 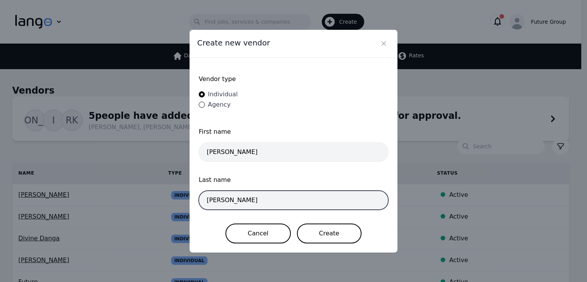 I want to click on input: Agency, so click(x=202, y=105).